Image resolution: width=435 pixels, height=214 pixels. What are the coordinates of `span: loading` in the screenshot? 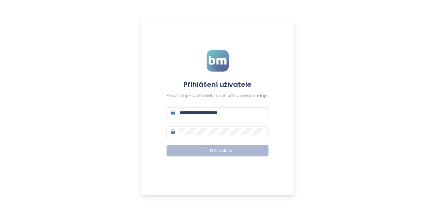 It's located at (205, 151).